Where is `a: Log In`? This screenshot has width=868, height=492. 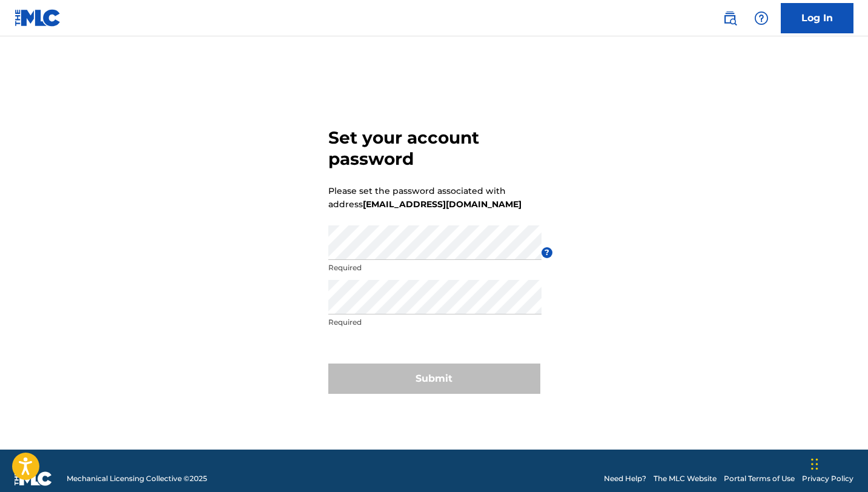
a: Log In is located at coordinates (817, 18).